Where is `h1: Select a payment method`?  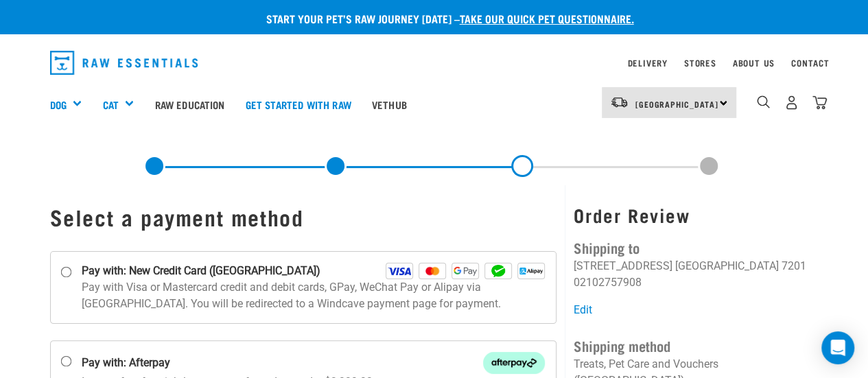 h1: Select a payment method is located at coordinates (303, 216).